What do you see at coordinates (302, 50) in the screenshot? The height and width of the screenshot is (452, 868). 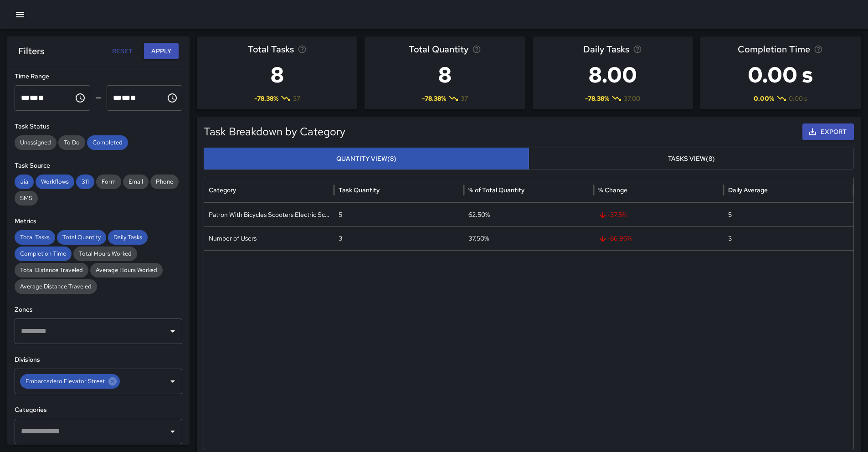 I see `svg: Total number of tasks in the selected period, compared to the previous period.` at bounding box center [302, 50].